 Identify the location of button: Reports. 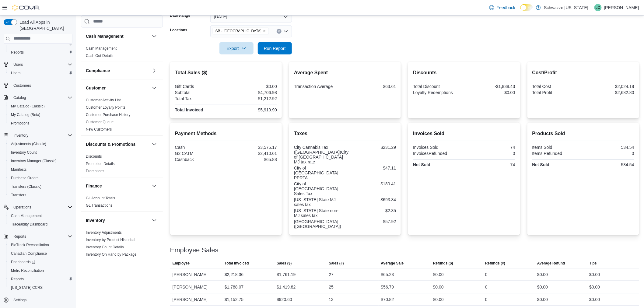
(19, 236).